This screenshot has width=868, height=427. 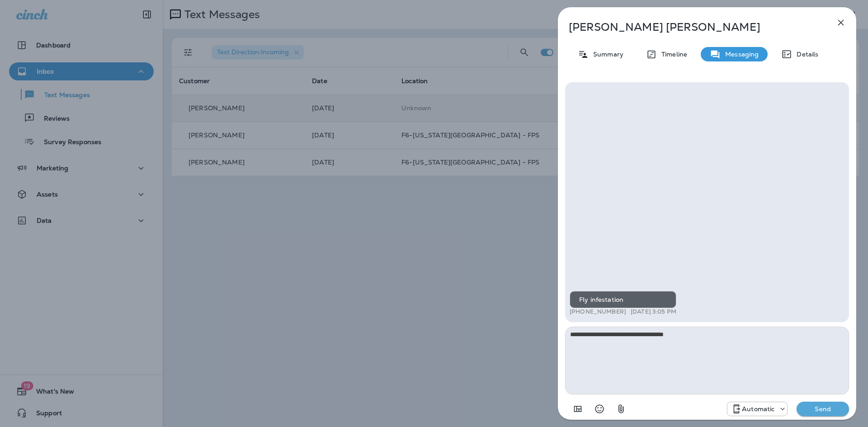 I want to click on p: Send, so click(x=823, y=409).